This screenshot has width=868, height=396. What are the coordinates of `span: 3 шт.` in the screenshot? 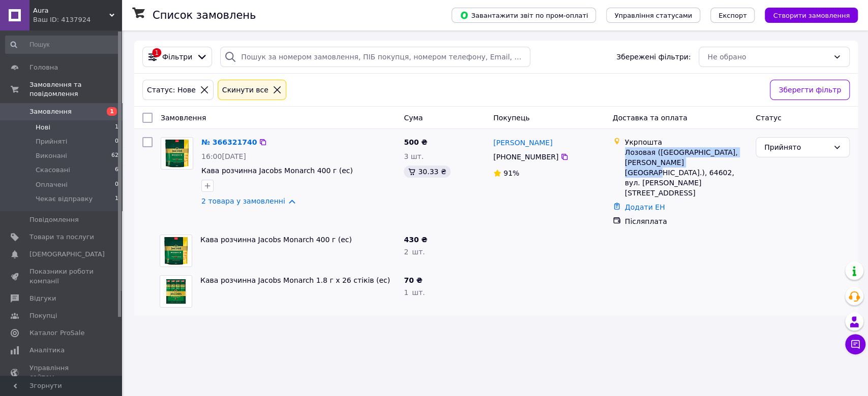 It's located at (413, 156).